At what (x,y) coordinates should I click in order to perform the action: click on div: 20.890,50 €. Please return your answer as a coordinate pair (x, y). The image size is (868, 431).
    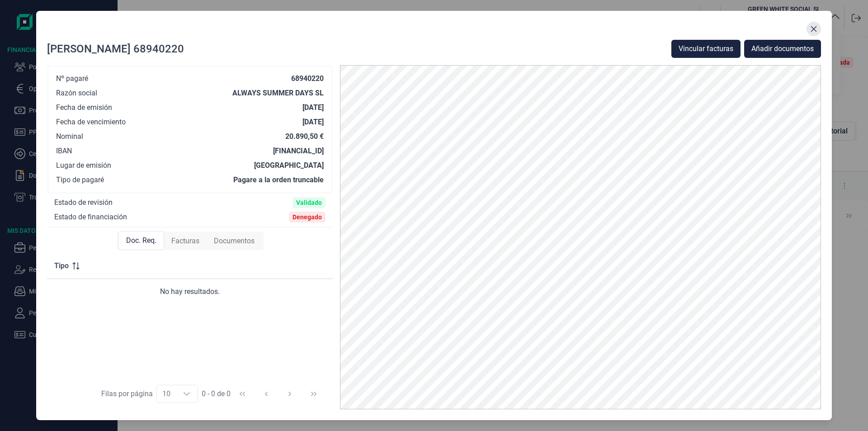
    Looking at the image, I should click on (304, 137).